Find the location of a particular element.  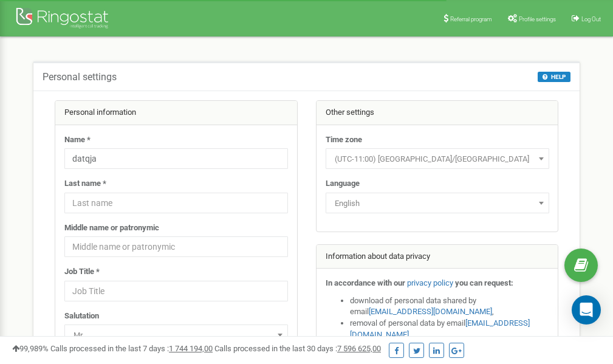

span: Referral program is located at coordinates (471, 19).